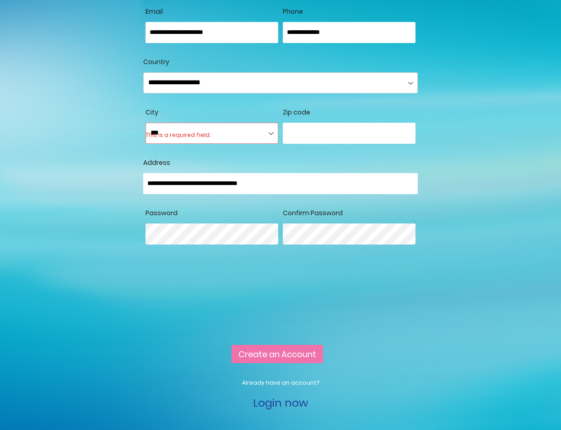 The width and height of the screenshot is (561, 430). I want to click on span: Email, so click(154, 11).